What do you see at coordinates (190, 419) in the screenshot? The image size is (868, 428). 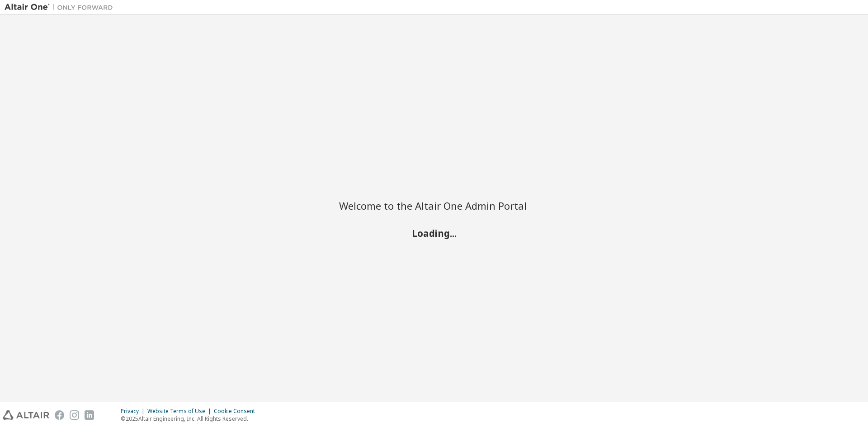 I see `p: © 2025 Altair Engineering, Inc. All Rights Reserved.` at bounding box center [190, 419].